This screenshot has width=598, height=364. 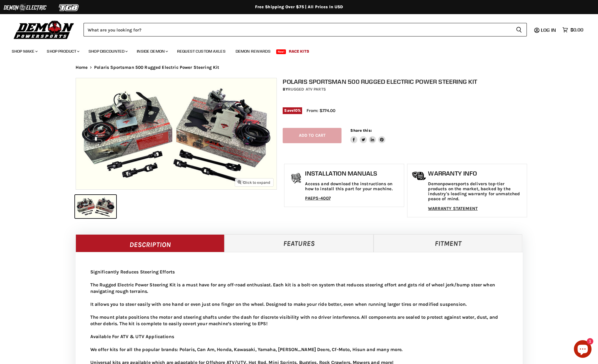 I want to click on img: Demon Electric Logo 2, so click(x=25, y=8).